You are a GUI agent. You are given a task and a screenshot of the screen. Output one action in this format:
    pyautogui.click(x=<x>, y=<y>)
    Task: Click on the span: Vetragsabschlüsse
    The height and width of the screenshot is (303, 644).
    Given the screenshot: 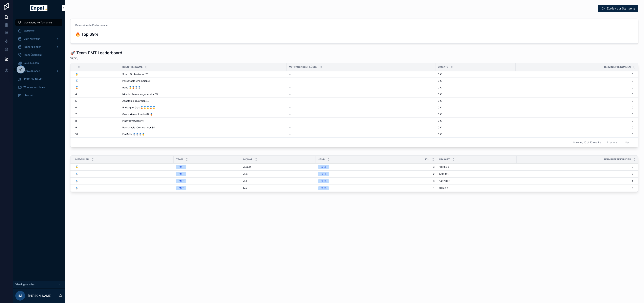 What is the action you would take?
    pyautogui.click(x=303, y=67)
    